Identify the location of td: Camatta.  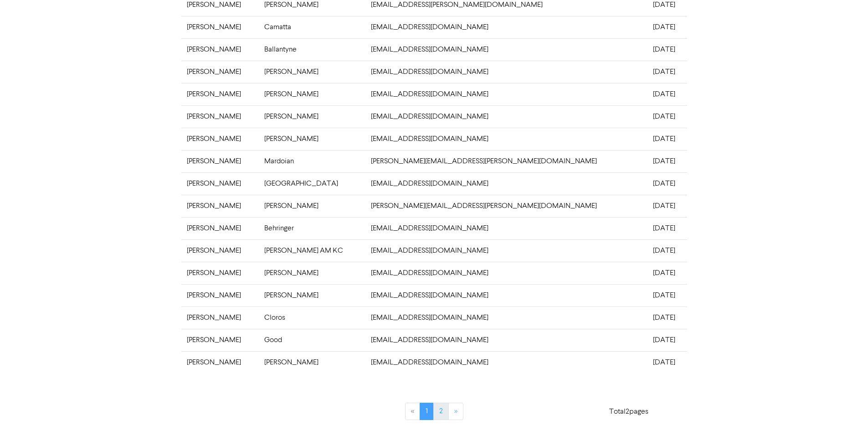
(312, 27).